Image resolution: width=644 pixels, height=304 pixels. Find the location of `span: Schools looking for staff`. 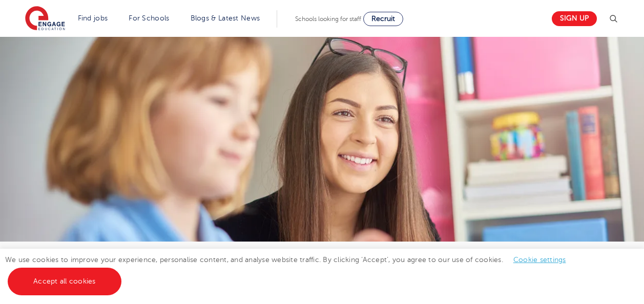

span: Schools looking for staff is located at coordinates (328, 19).